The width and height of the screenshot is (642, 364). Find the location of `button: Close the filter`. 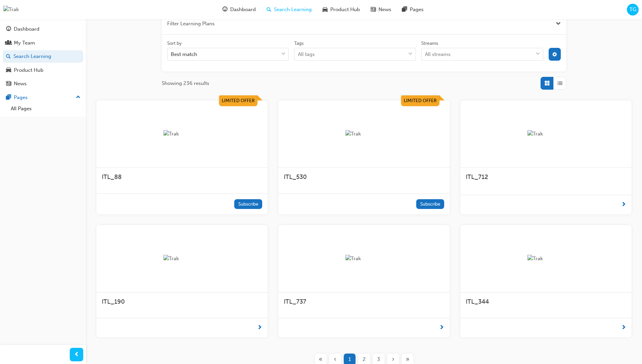

button: Close the filter is located at coordinates (559, 24).